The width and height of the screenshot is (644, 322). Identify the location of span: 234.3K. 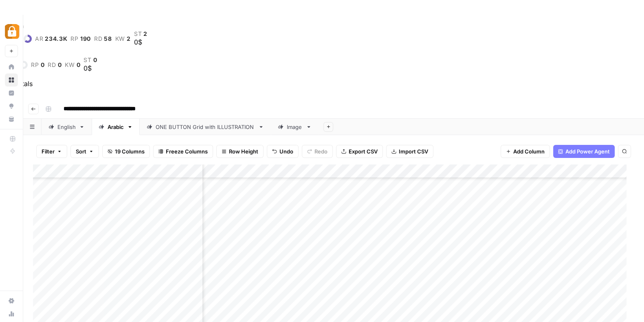
(56, 38).